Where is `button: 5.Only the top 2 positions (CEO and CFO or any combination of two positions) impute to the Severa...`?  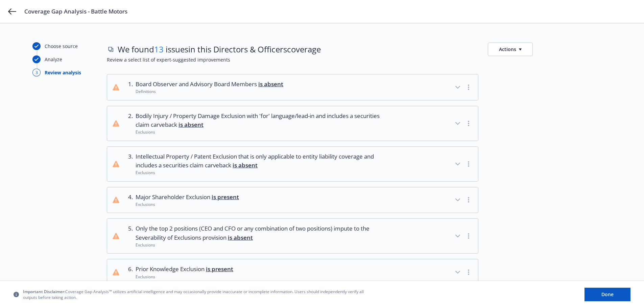 button: 5.Only the top 2 positions (CEO and CFO or any combination of two positions) impute to the Severa... is located at coordinates (293, 236).